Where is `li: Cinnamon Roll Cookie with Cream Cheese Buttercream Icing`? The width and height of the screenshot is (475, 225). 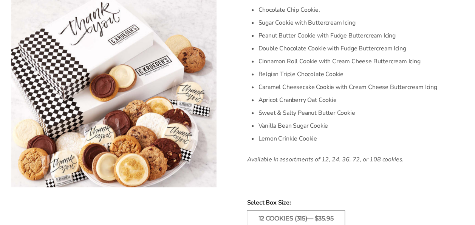 li: Cinnamon Roll Cookie with Cream Cheese Buttercream Icing is located at coordinates (348, 61).